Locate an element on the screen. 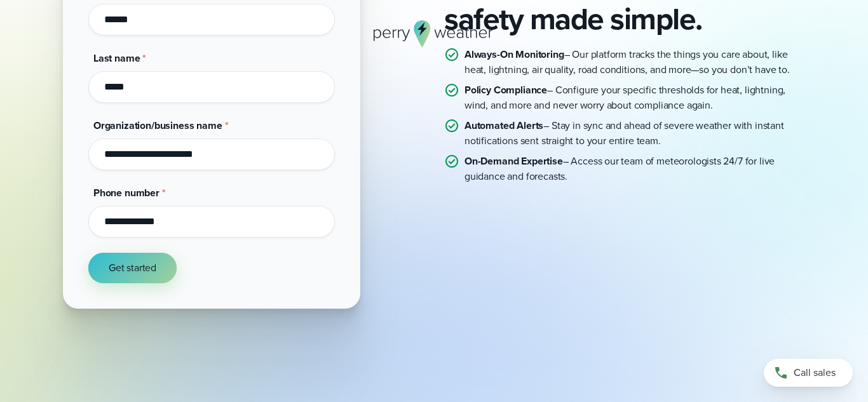  p: – Stay in sync and ahead of severe weather with instant notifications sent straight to your entir... is located at coordinates (634, 133).